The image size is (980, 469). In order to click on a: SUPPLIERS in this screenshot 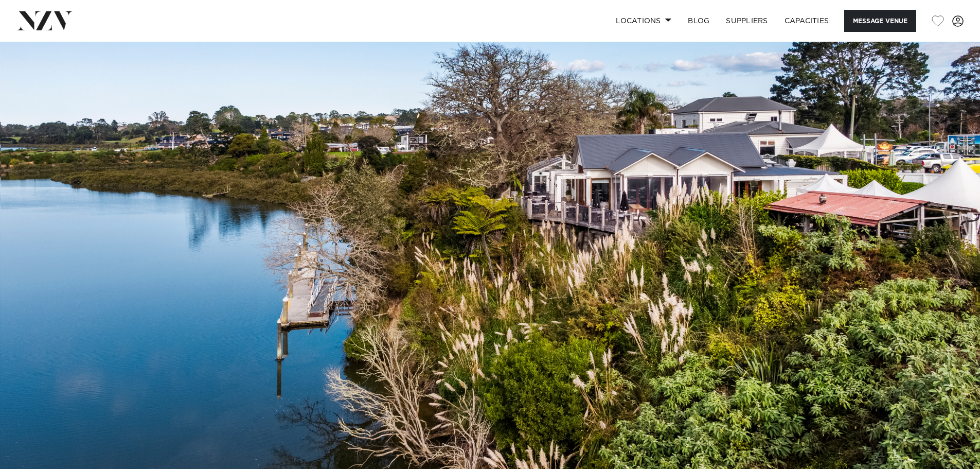, I will do `click(747, 21)`.